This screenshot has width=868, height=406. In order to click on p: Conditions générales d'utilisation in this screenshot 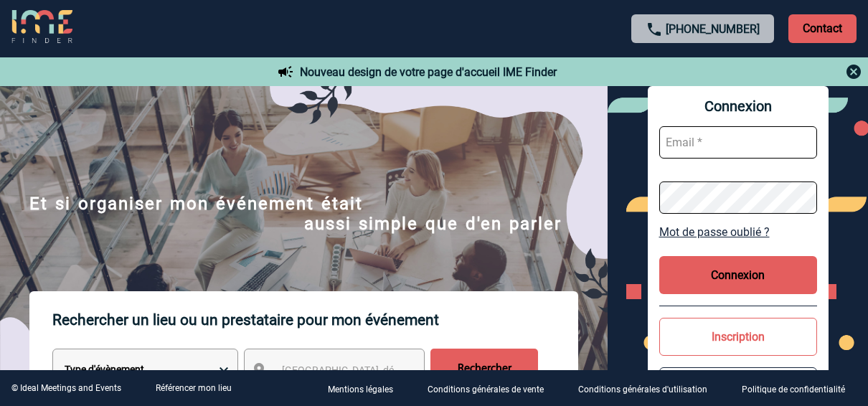, I will do `click(642, 390)`.